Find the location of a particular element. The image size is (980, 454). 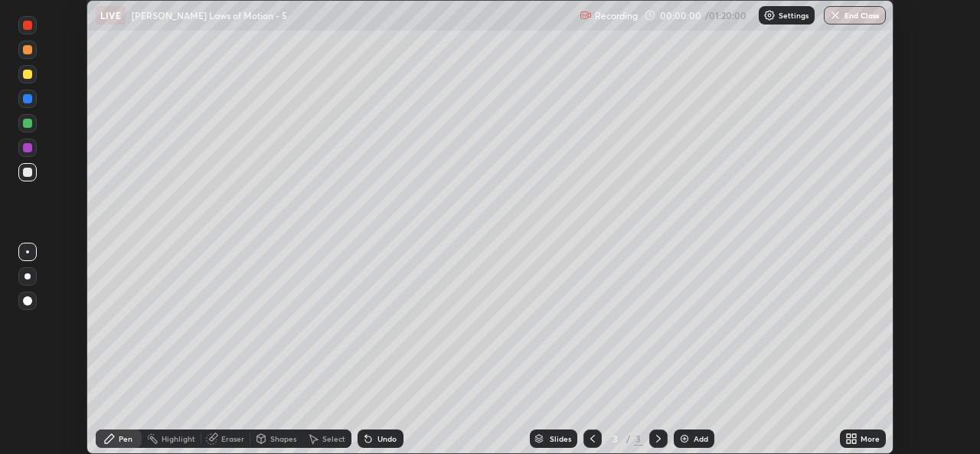

div: Undo is located at coordinates (387, 439).